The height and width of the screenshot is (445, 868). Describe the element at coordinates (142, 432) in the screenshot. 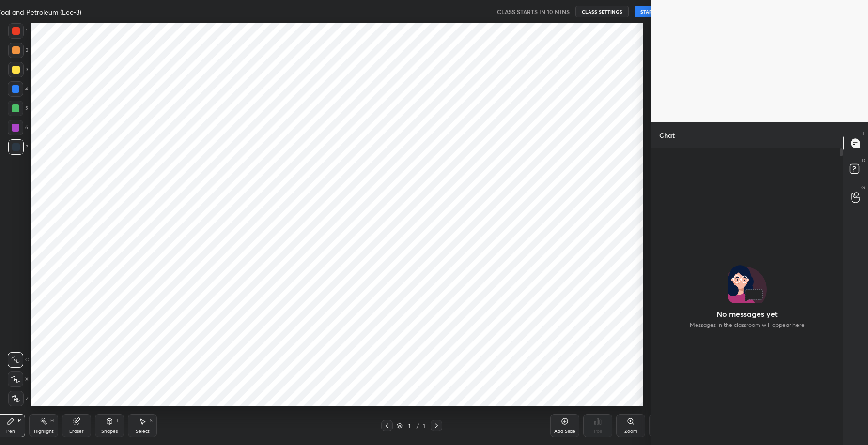

I see `div: Select` at that location.